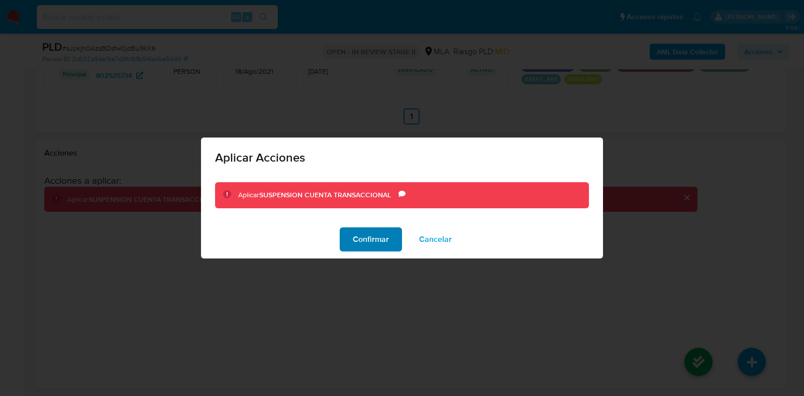 The width and height of the screenshot is (804, 396). Describe the element at coordinates (371, 240) in the screenshot. I see `span: Confirmar` at that location.